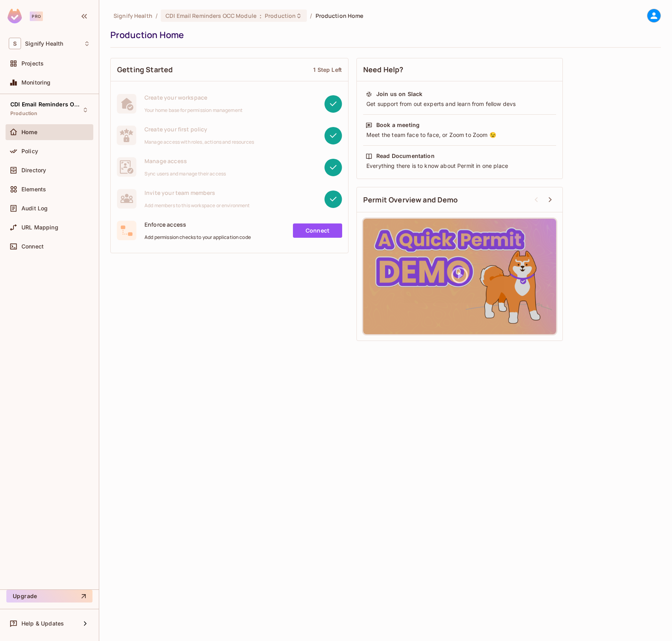 This screenshot has width=672, height=641. I want to click on span: Audit Log, so click(35, 208).